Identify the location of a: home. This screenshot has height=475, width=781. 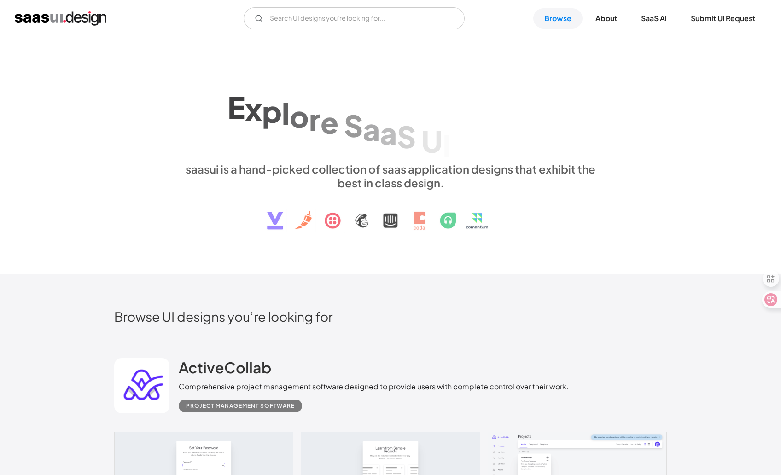
(60, 18).